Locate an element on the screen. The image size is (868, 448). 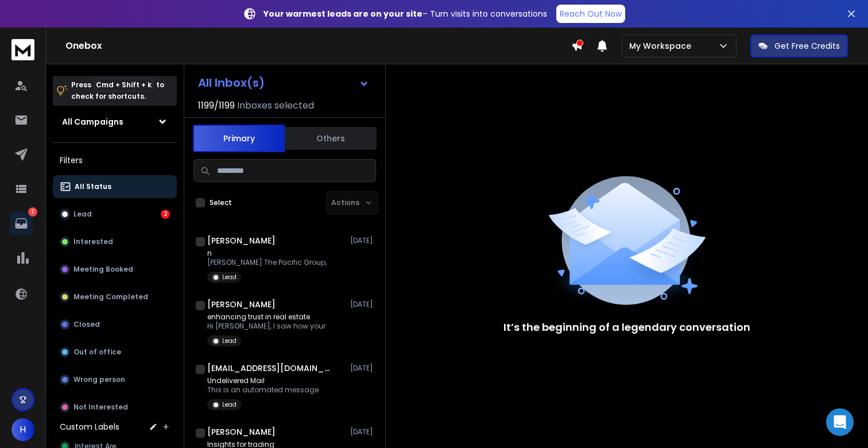
p: Out of office is located at coordinates (97, 352).